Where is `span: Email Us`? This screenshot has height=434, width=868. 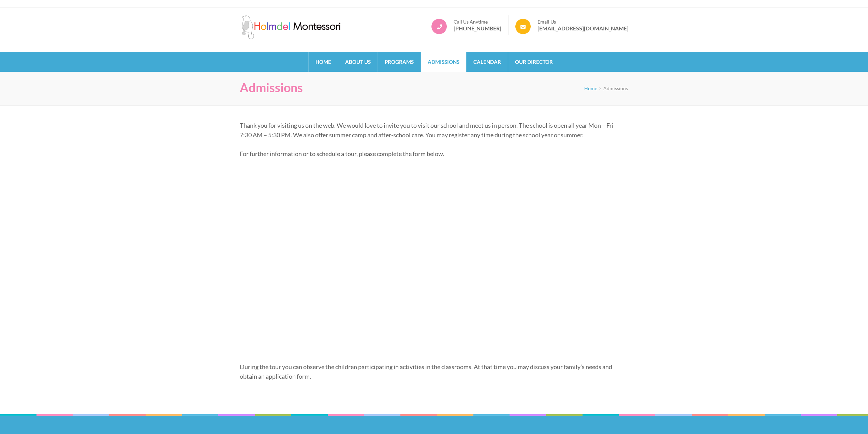
span: Email Us is located at coordinates (583, 22).